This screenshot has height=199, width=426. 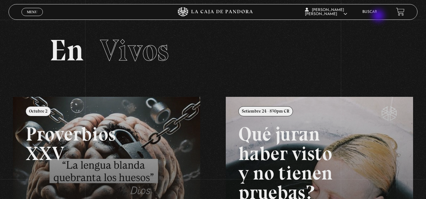 I want to click on h2: En, so click(x=213, y=50).